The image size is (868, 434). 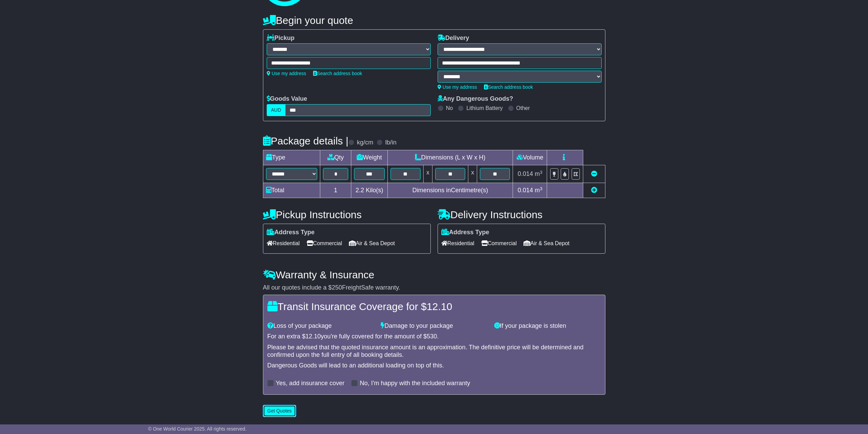 What do you see at coordinates (280, 411) in the screenshot?
I see `button: Get Quotes` at bounding box center [280, 411].